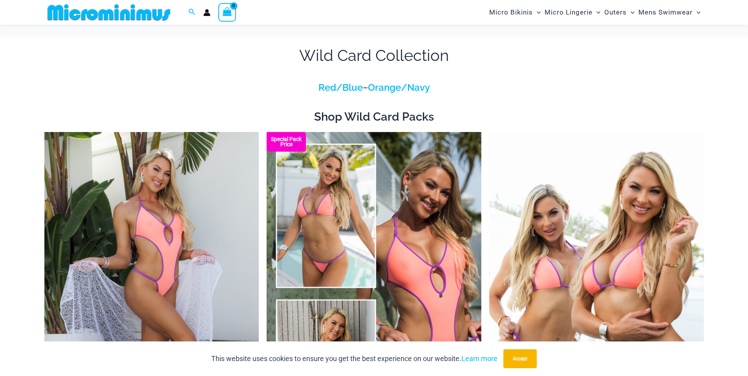 The width and height of the screenshot is (748, 376). Describe the element at coordinates (374, 55) in the screenshot. I see `h1: Wild Card Collection` at that location.